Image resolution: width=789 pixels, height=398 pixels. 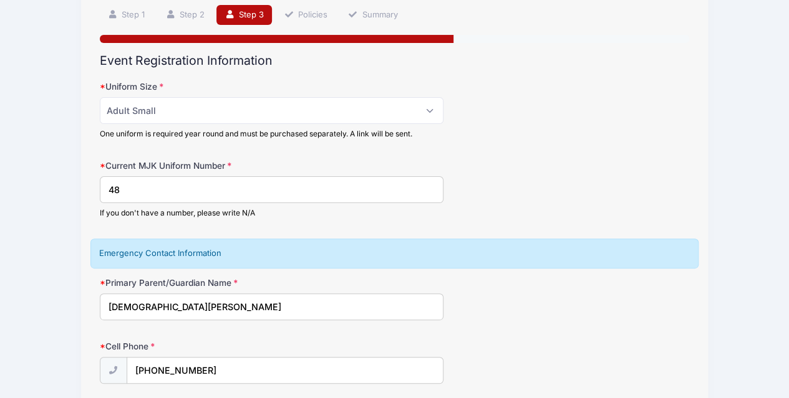 What do you see at coordinates (185, 15) in the screenshot?
I see `a: Step 2` at bounding box center [185, 15].